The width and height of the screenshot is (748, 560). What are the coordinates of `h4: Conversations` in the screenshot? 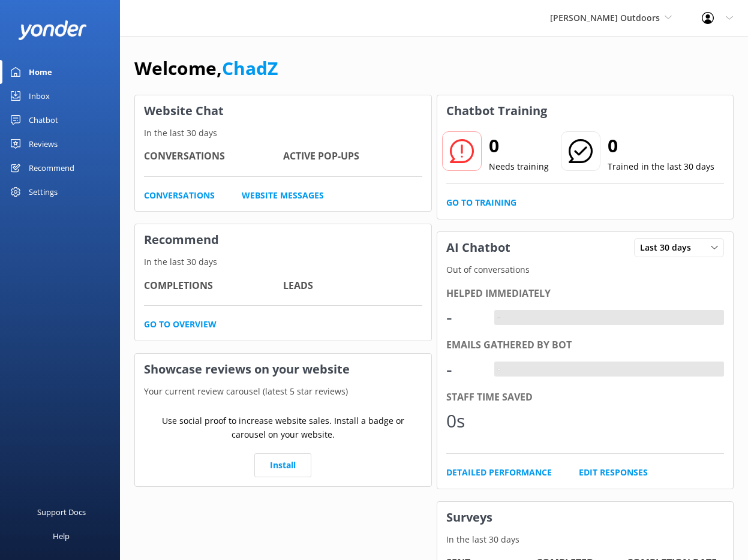 It's located at (213, 157).